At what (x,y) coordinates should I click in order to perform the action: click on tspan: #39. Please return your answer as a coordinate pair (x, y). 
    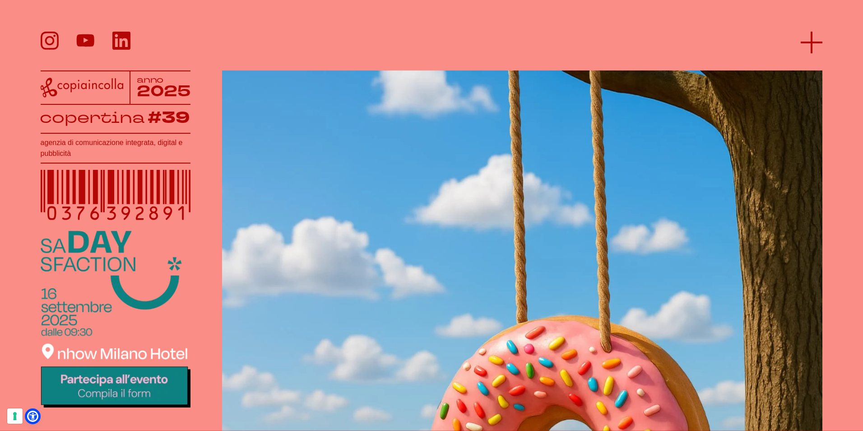
    Looking at the image, I should click on (169, 118).